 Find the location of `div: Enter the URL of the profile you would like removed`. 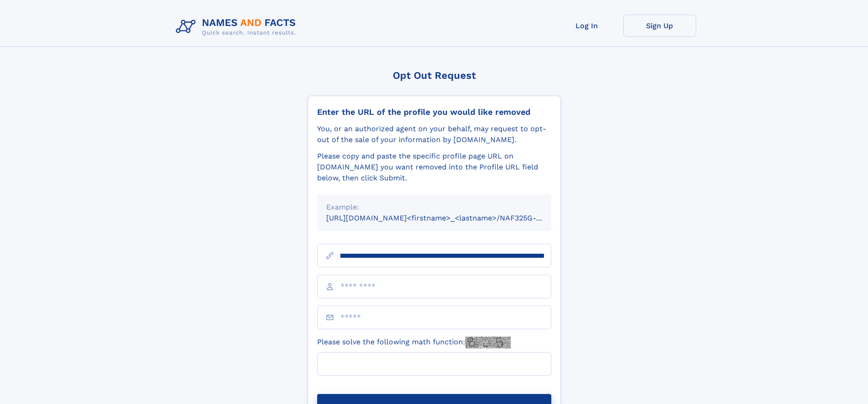

div: Enter the URL of the profile you would like removed is located at coordinates (434, 112).